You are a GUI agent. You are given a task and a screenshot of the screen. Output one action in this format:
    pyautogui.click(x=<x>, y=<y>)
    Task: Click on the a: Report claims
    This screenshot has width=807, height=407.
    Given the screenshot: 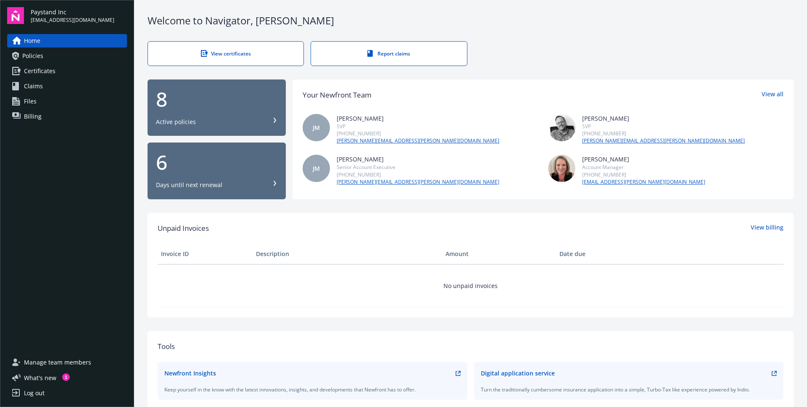 What is the action you would take?
    pyautogui.click(x=389, y=53)
    